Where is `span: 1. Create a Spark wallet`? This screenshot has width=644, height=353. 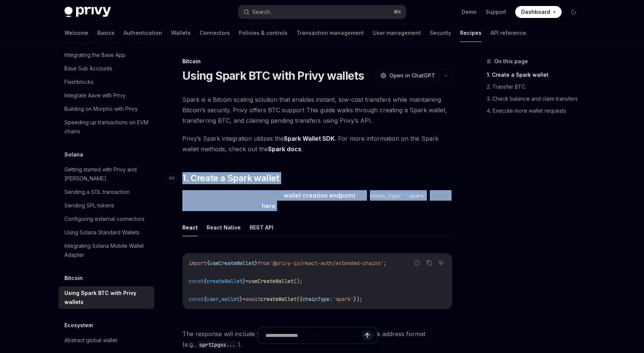 span: 1. Create a Spark wallet is located at coordinates (231, 178).